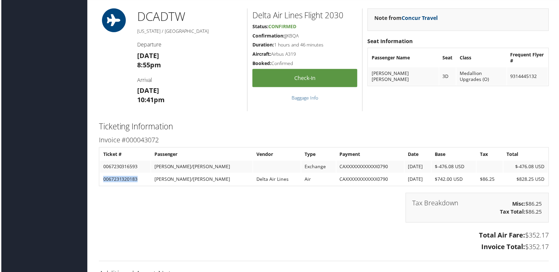 This screenshot has height=272, width=559. I want to click on h4: Departure, so click(189, 45).